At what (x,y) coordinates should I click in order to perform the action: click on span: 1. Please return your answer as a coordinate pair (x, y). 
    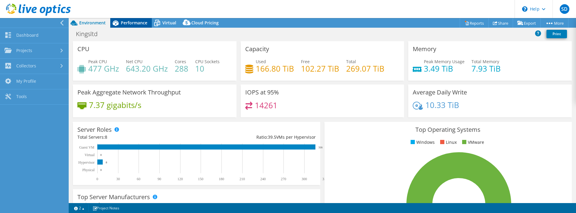
    Looking at the image, I should click on (117, 204).